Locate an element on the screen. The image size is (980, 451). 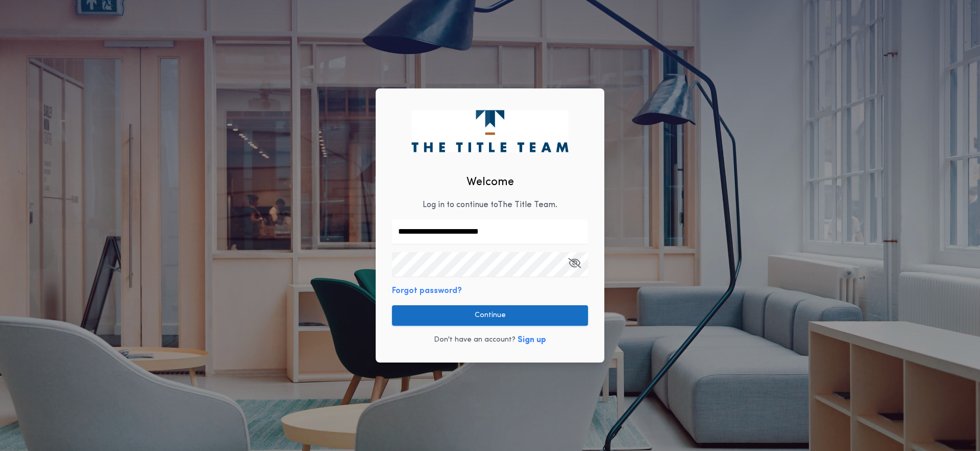
p: Log in to continue to The Title Team . is located at coordinates (490, 205).